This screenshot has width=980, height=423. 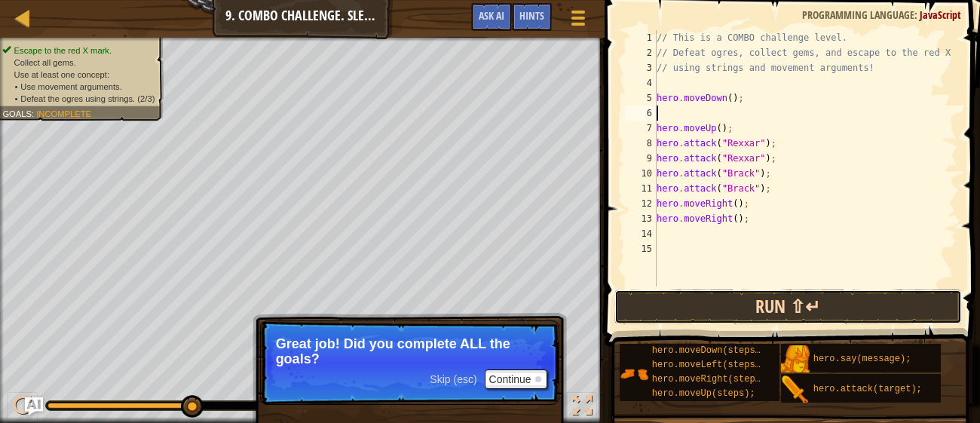 I want to click on button: Continue, so click(x=516, y=379).